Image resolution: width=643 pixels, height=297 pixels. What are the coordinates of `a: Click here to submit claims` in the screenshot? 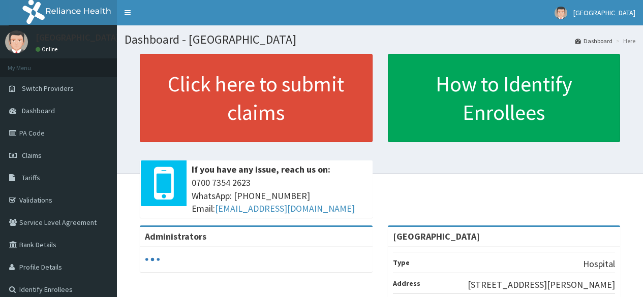 It's located at (256, 98).